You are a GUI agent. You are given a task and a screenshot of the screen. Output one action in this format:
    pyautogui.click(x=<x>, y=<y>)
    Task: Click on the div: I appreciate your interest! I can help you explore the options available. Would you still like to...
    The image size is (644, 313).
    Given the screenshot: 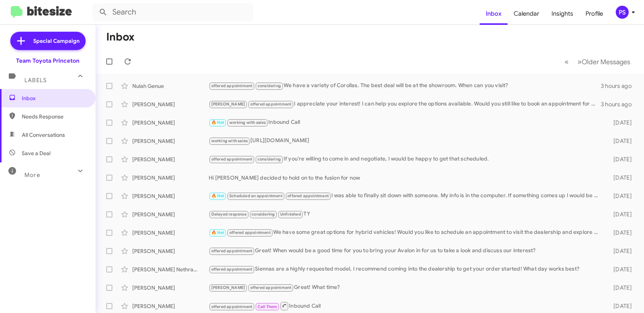 What is the action you would take?
    pyautogui.click(x=404, y=104)
    